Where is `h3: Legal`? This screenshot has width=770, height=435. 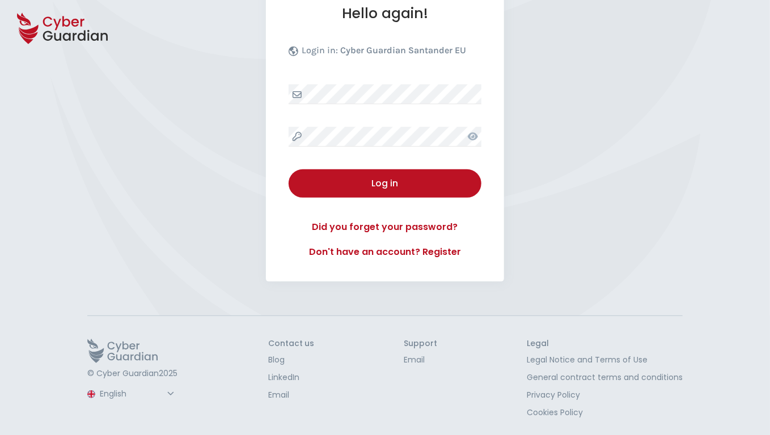
h3: Legal is located at coordinates (604, 344).